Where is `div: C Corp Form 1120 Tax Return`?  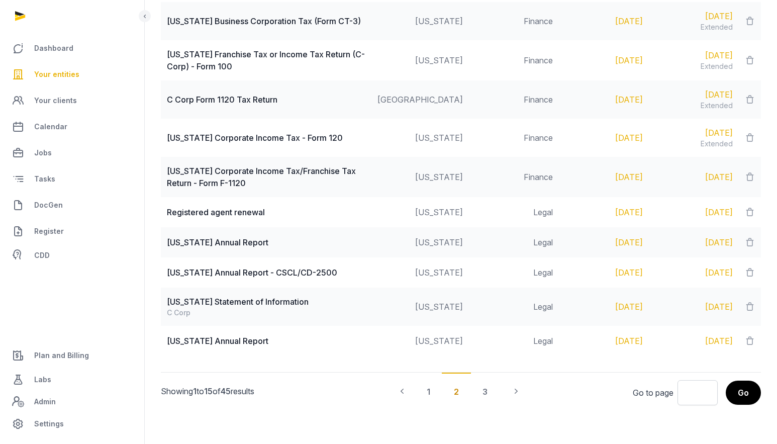
div: C Corp Form 1120 Tax Return is located at coordinates (266, 100).